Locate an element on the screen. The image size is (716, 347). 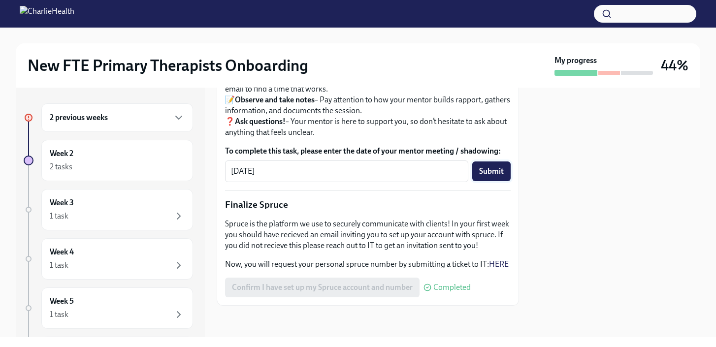
span: Submit is located at coordinates (492, 171).